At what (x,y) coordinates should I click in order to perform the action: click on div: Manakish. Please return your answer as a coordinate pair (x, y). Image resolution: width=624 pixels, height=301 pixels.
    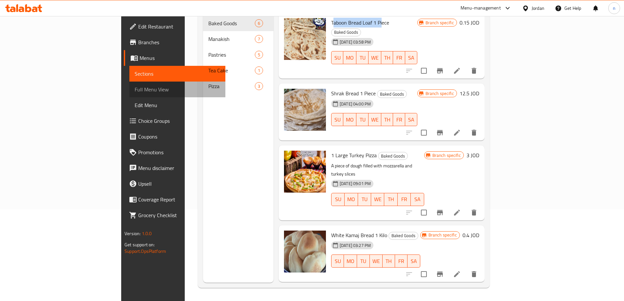
    Looking at the image, I should click on (231, 39).